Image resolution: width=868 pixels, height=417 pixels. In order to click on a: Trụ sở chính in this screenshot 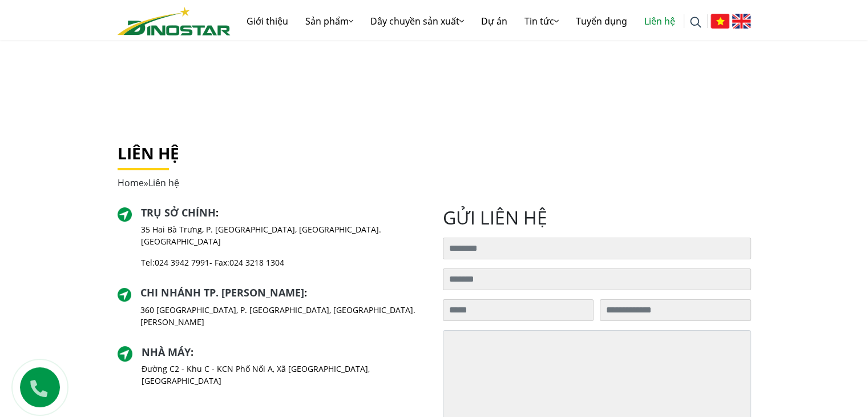, I will do `click(178, 213)`.